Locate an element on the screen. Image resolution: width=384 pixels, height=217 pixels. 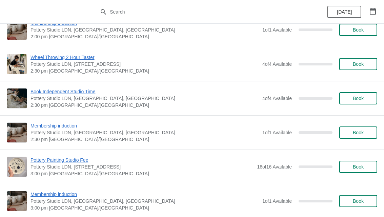
span: 16 of 16 Available is located at coordinates (274, 167).